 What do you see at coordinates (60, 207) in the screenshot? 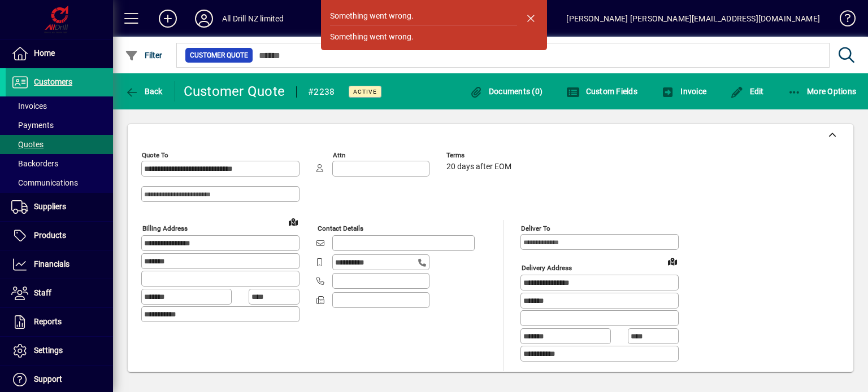
I see `a: Suppliers` at bounding box center [60, 207].